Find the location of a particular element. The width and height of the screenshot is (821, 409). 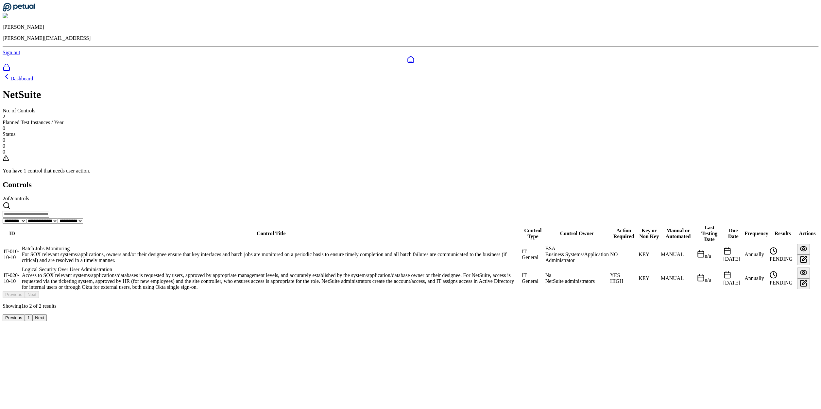

h1: NetSuite is located at coordinates (410, 94).